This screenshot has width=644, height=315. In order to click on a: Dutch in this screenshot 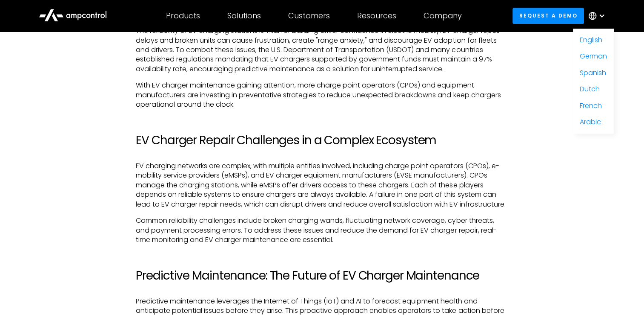, I will do `click(590, 89)`.